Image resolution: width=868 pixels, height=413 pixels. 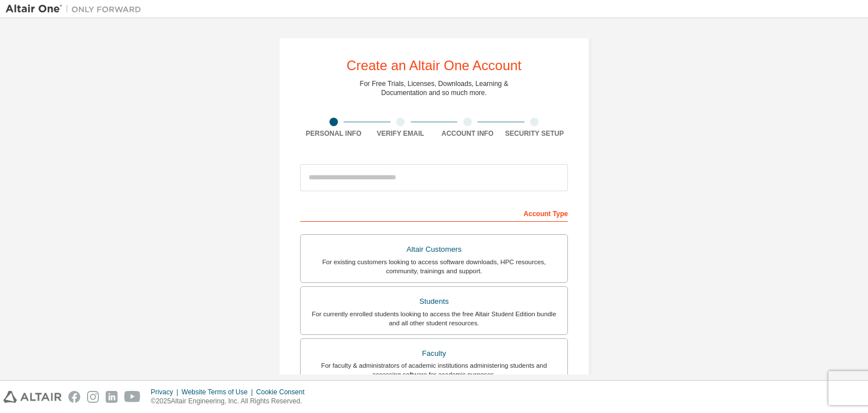 I want to click on div: For Free Trials, Licenses, Downloads, Learning & Documentation and so much more., so click(x=434, y=88).